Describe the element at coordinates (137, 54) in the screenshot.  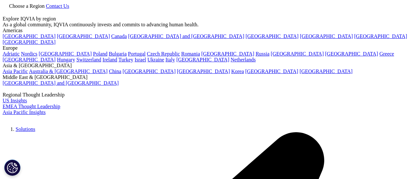
I see `a: Portugal` at that location.